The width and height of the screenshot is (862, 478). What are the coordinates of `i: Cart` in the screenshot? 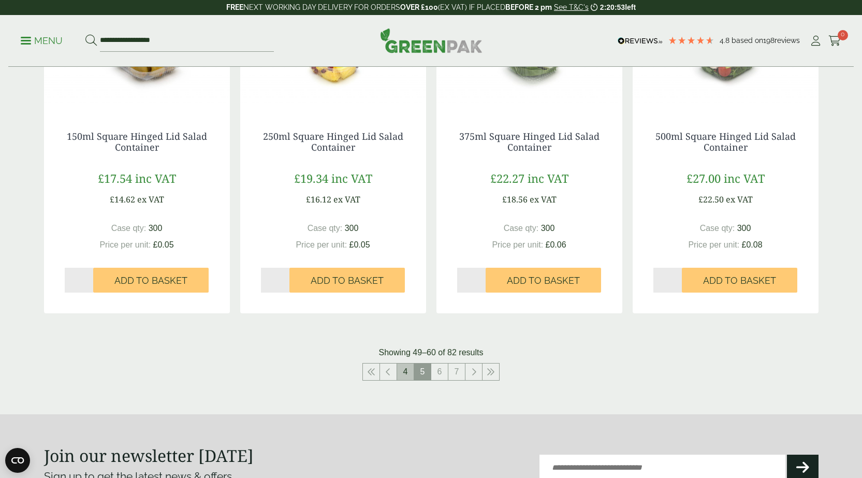 It's located at (835, 41).